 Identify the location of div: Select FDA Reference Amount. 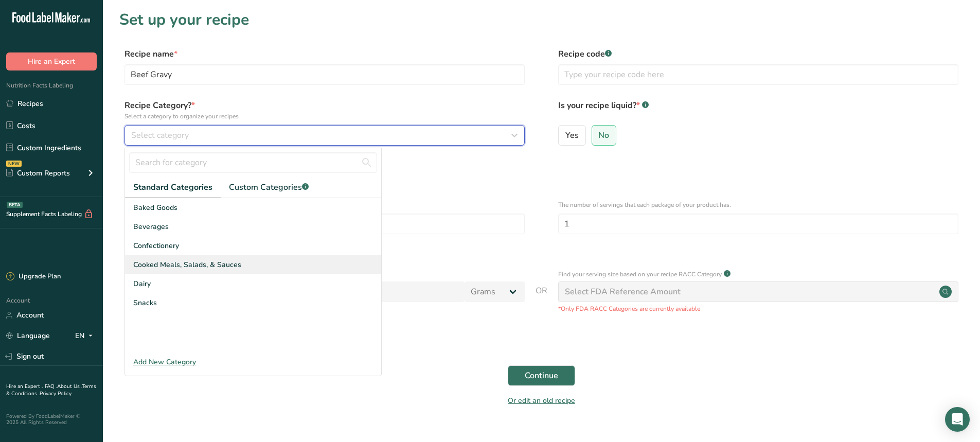
(622, 291).